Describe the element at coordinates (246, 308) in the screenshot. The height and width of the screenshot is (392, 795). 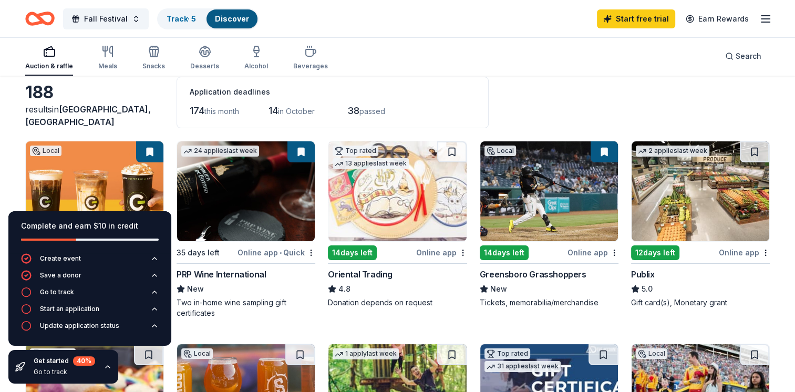
I see `div: Two in-home wine sampling gift certificates` at that location.